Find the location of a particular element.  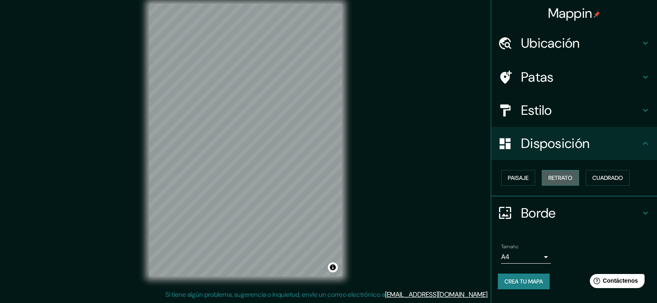

font: Paisaje is located at coordinates (518, 178).